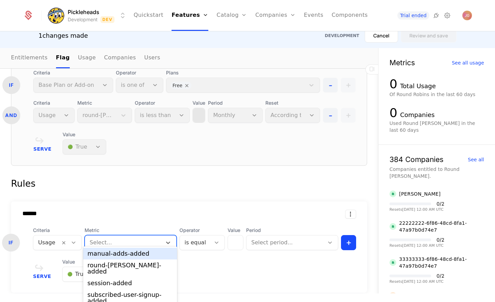 This screenshot has height=302, width=495. Describe the element at coordinates (107, 20) in the screenshot. I see `span: Dev` at that location.